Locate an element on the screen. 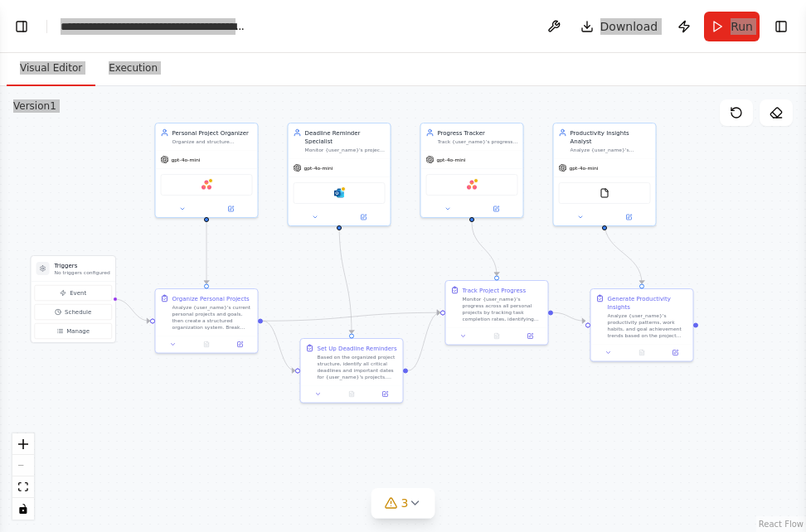  span: Run is located at coordinates (741, 27).